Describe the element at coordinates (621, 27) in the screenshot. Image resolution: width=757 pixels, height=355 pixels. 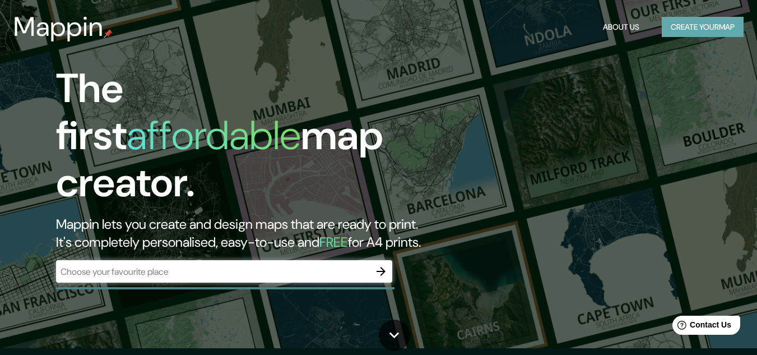
I see `button: About Us` at that location.